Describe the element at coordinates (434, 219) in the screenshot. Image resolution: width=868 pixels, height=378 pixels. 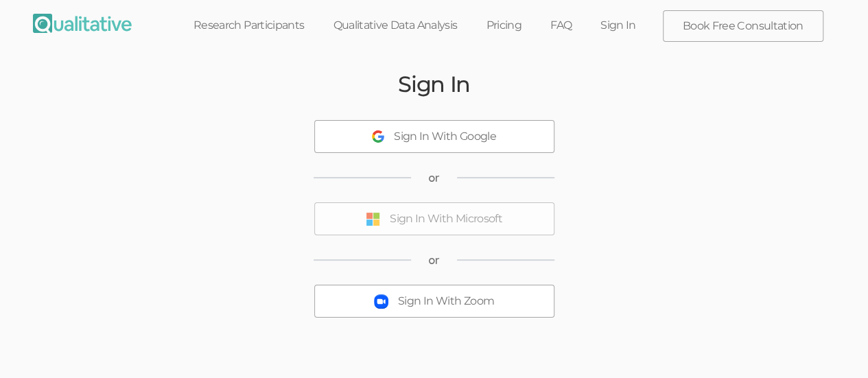
I see `button: Sign In With Microsoft` at that location.